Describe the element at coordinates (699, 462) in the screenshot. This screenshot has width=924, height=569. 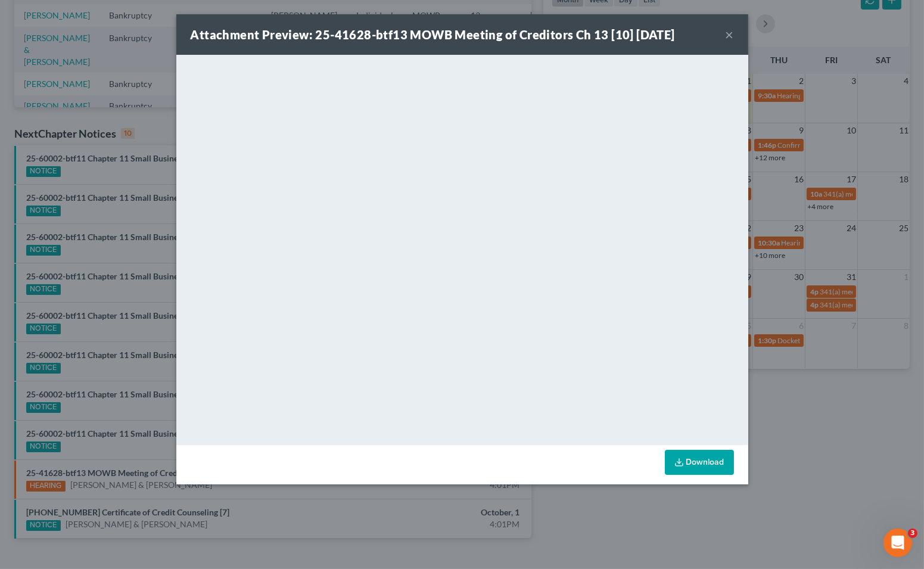
I see `a: Download` at that location.